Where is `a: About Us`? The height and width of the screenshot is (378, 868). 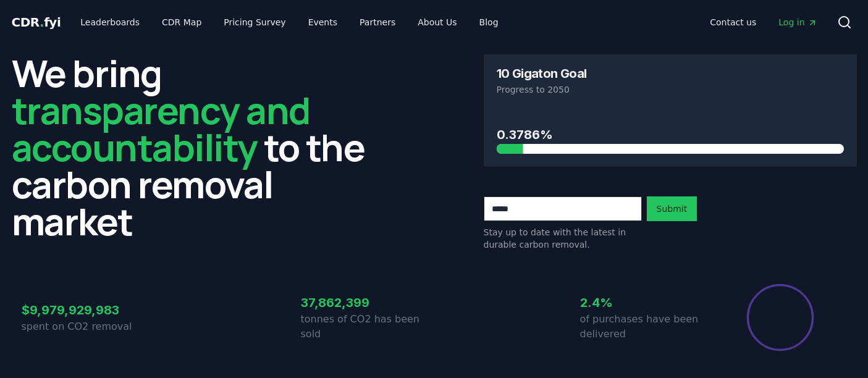 a: About Us is located at coordinates (437, 22).